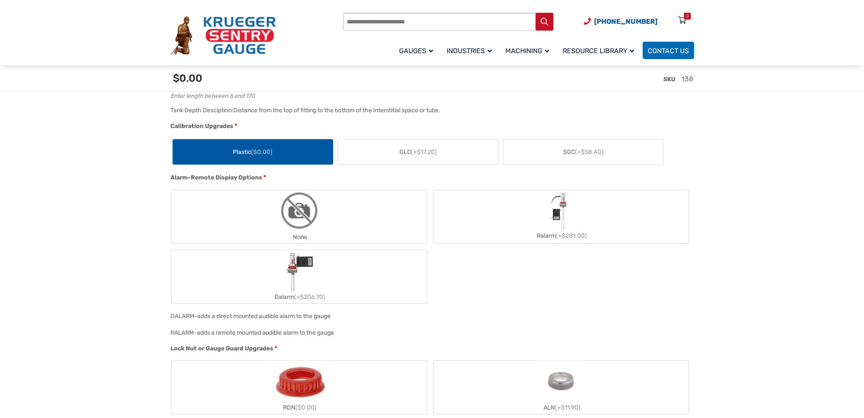 The width and height of the screenshot is (864, 418). I want to click on span: (+$17.20), so click(424, 152).